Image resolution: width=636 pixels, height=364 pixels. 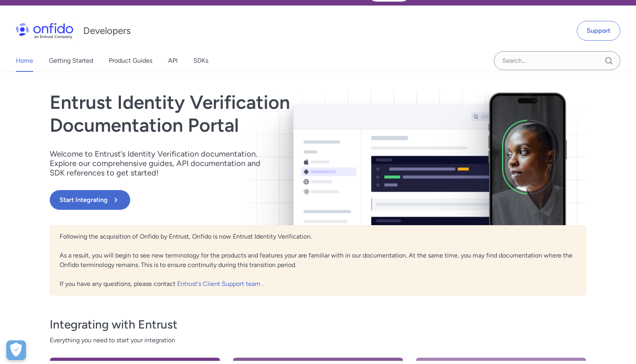 I want to click on a: Getting Started, so click(x=71, y=61).